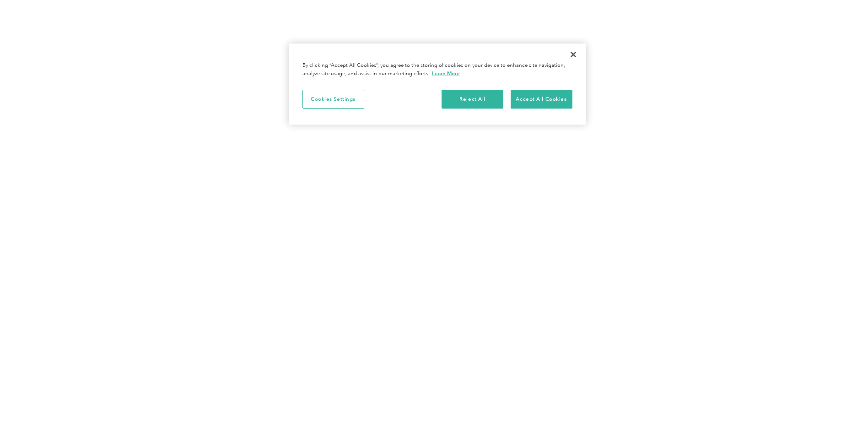 Image resolution: width=868 pixels, height=437 pixels. Describe the element at coordinates (437, 84) in the screenshot. I see `div: Privacy` at that location.